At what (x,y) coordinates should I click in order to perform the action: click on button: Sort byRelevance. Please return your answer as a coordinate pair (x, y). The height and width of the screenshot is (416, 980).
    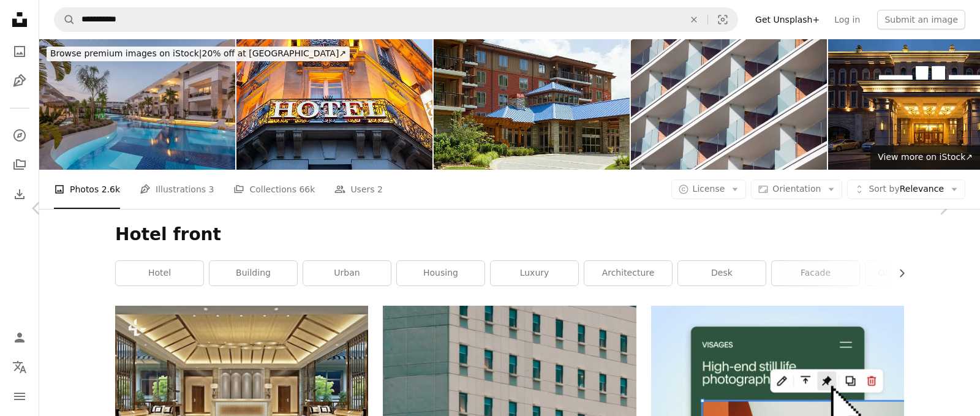
    Looking at the image, I should click on (906, 189).